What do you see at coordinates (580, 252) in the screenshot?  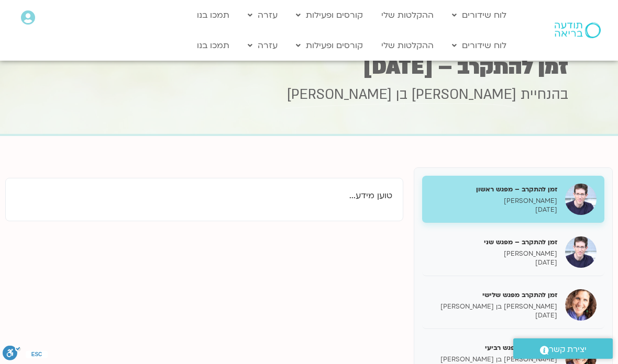 I see `img: זמן להתקרב – מפגש שני` at bounding box center [580, 252].